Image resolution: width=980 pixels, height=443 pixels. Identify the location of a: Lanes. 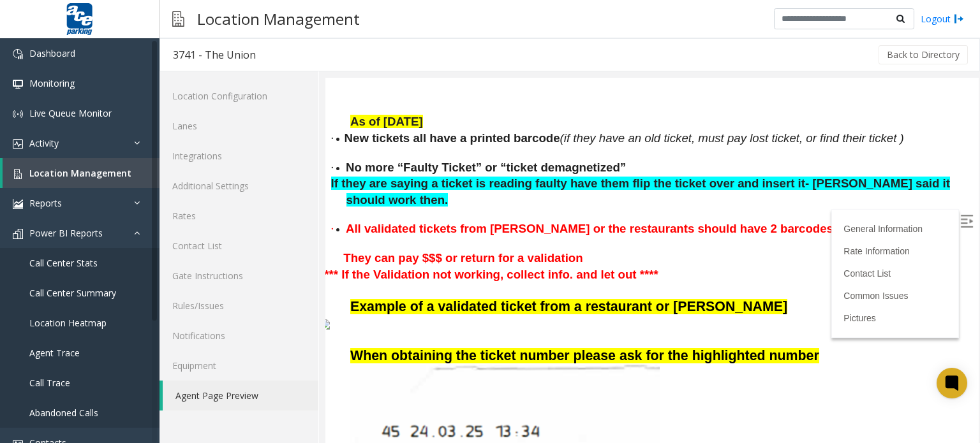
(239, 125).